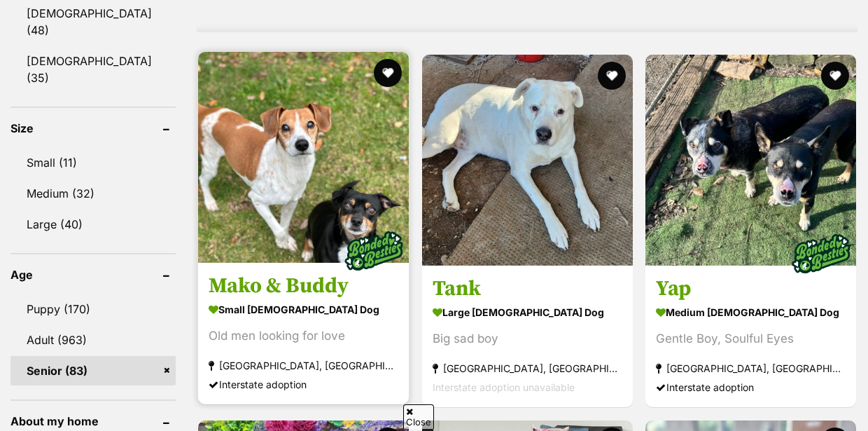 The height and width of the screenshot is (431, 868). Describe the element at coordinates (527, 289) in the screenshot. I see `h3: Tank` at that location.